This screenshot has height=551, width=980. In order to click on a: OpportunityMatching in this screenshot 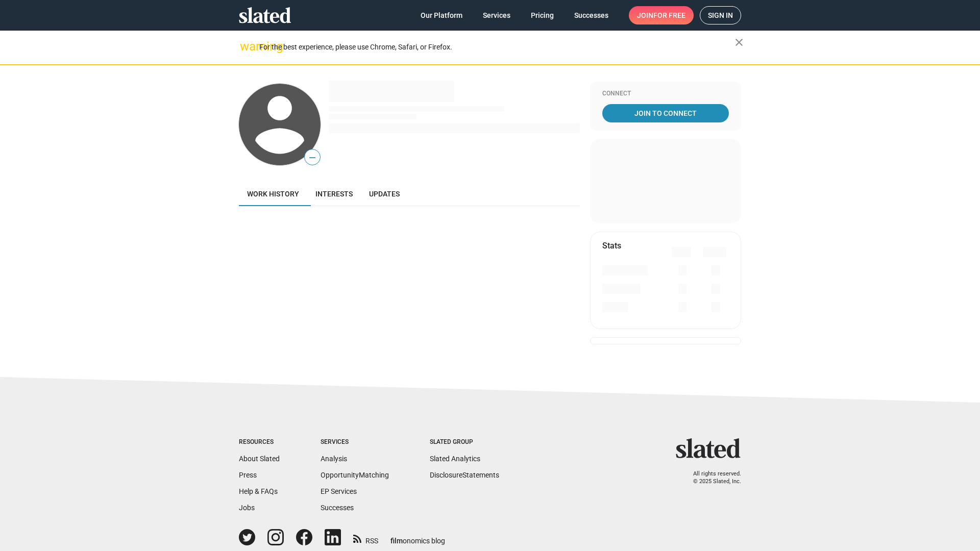, I will do `click(355, 475)`.